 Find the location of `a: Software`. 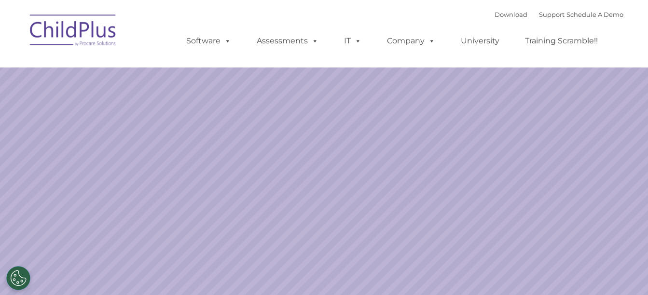

a: Software is located at coordinates (208, 41).